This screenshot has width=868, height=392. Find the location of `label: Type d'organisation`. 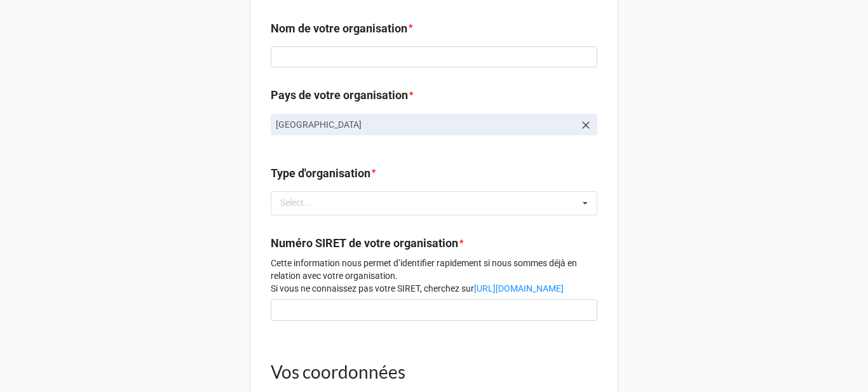

label: Type d'organisation is located at coordinates (320, 173).